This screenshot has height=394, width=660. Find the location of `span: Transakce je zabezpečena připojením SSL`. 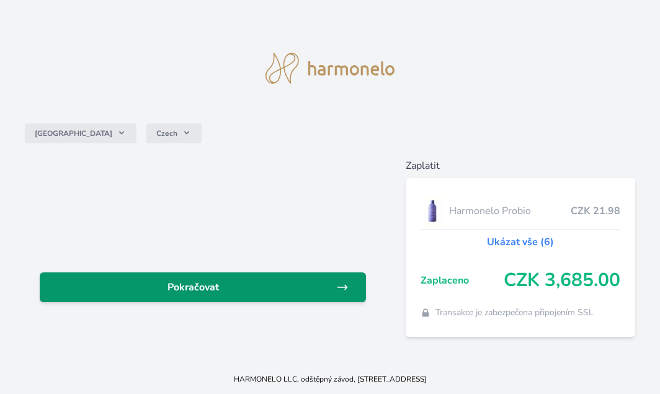

span: Transakce je zabezpečena připojením SSL is located at coordinates (514, 312).